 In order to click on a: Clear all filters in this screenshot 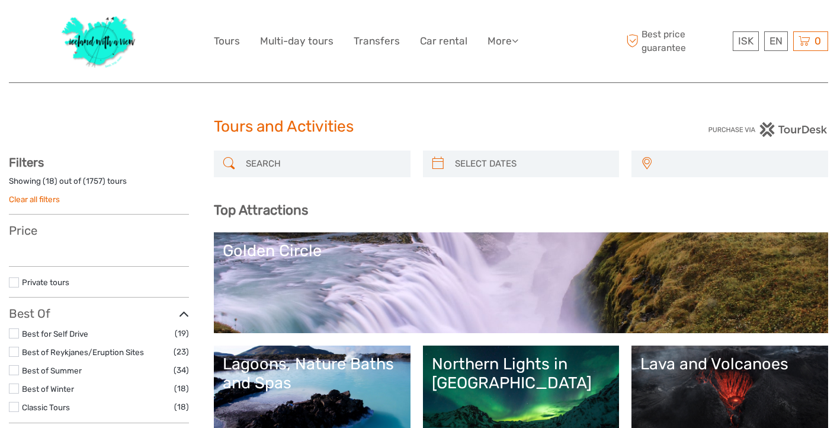, I will do `click(34, 199)`.